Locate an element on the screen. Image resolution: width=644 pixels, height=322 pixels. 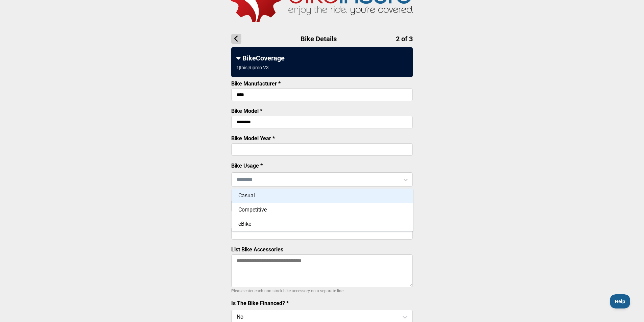
label: Is The Bike Financed? * is located at coordinates (260, 303).